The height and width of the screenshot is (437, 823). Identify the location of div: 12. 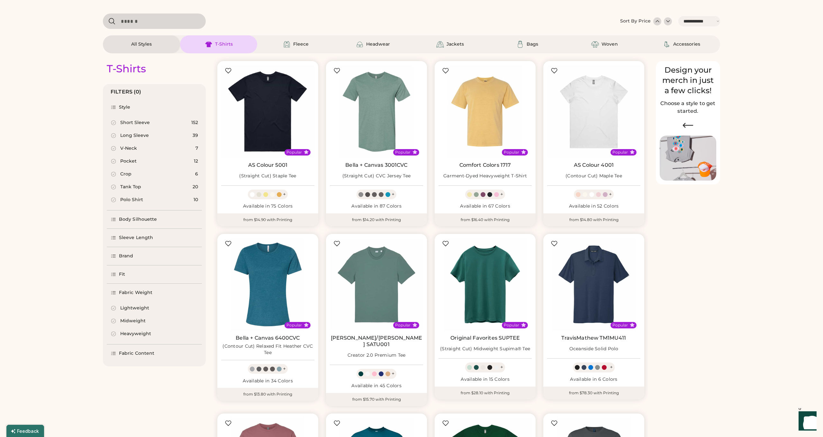
(196, 161).